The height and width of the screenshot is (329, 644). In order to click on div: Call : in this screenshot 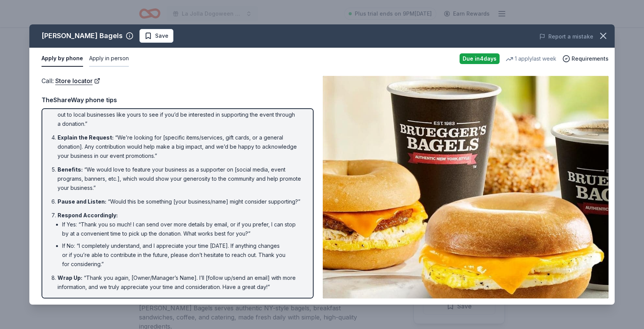, I will do `click(178, 81)`.